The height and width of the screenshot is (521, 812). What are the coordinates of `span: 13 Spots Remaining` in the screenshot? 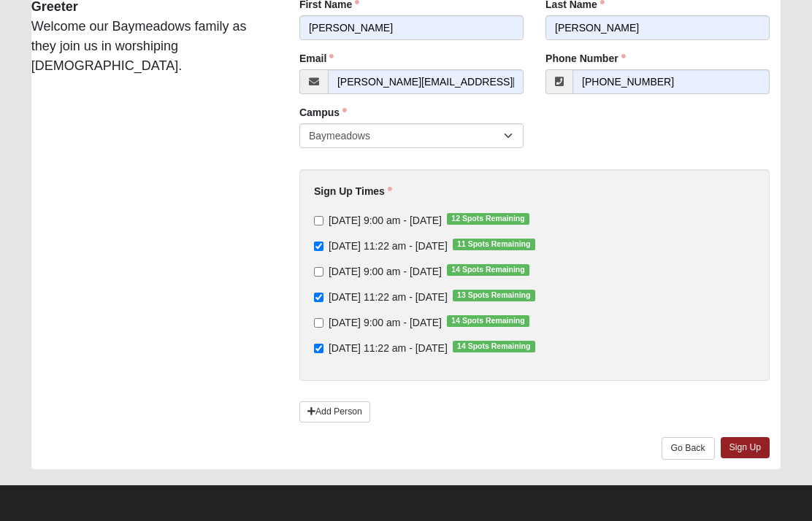 It's located at (494, 296).